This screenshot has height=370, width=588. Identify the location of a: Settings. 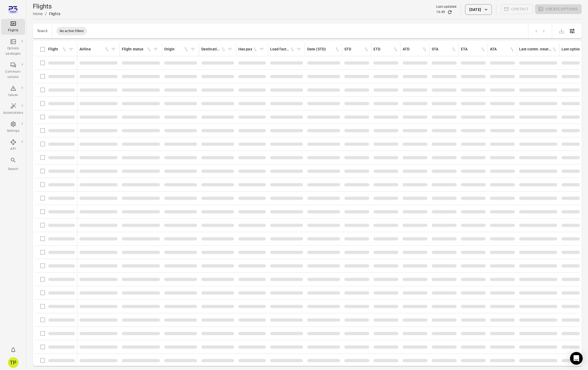
(13, 127).